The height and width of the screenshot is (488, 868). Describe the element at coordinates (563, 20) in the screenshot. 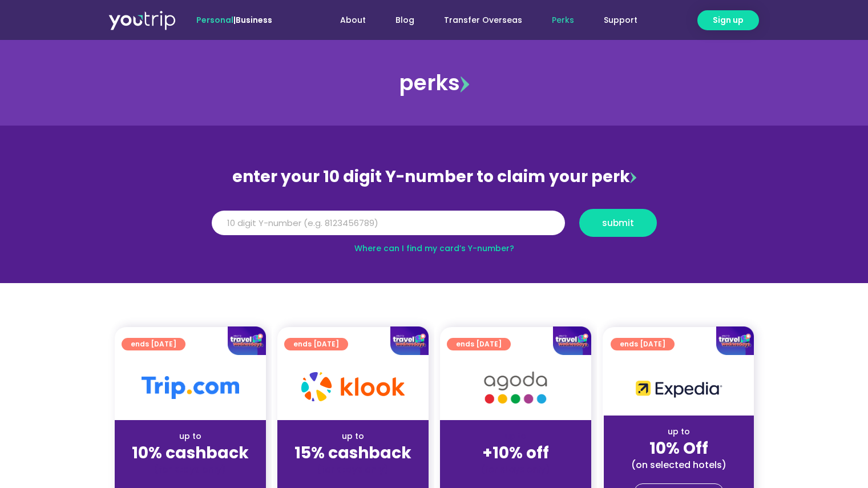

I see `a: Perks` at that location.